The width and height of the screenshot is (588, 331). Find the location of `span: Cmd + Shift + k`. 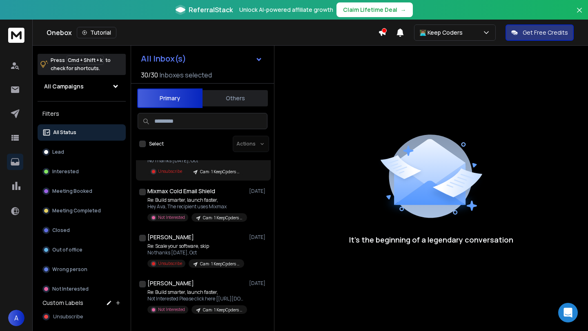

span: Cmd + Shift + k is located at coordinates (85, 60).